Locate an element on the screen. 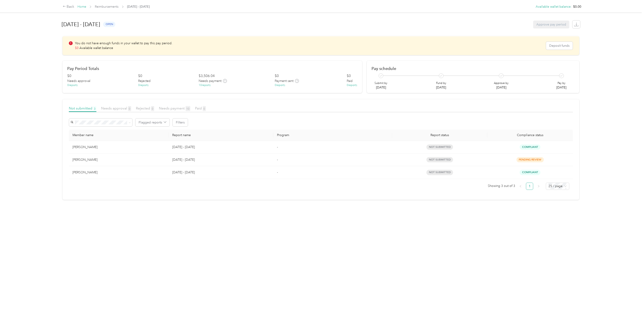 This screenshot has width=644, height=323. button: right is located at coordinates (538, 186).